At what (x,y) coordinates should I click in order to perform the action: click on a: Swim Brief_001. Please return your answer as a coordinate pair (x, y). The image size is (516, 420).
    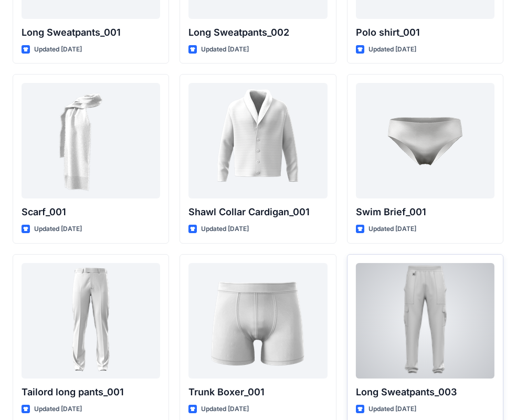
    Looking at the image, I should click on (425, 141).